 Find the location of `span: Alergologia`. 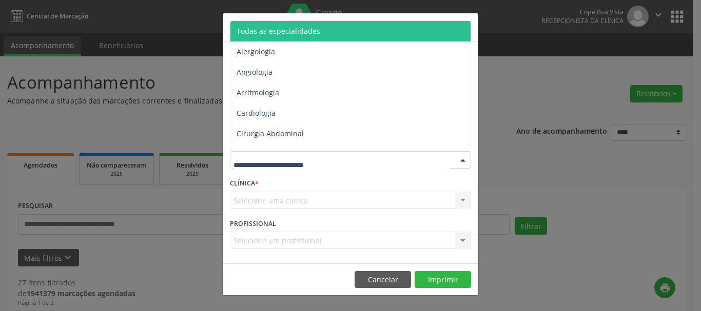

span: Alergologia is located at coordinates (255, 51).